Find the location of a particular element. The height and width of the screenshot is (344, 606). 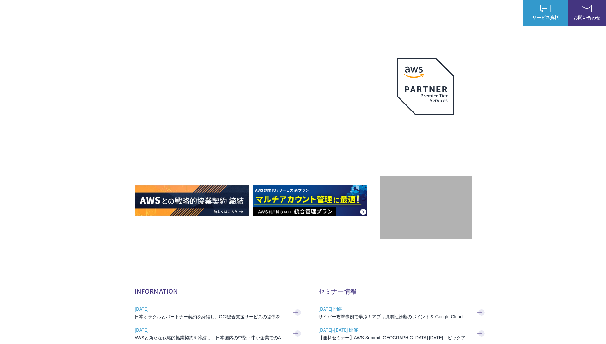

img: 契約件数 is located at coordinates (426, 209).